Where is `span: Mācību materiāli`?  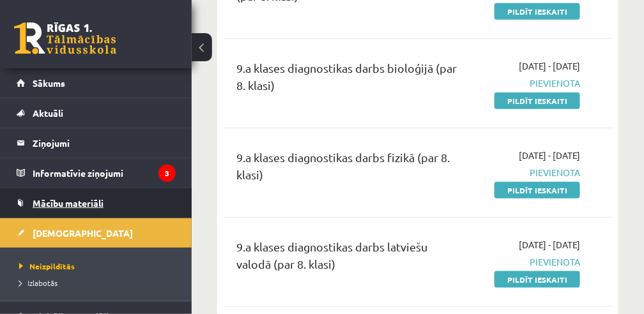 span: Mācību materiāli is located at coordinates (68, 203).